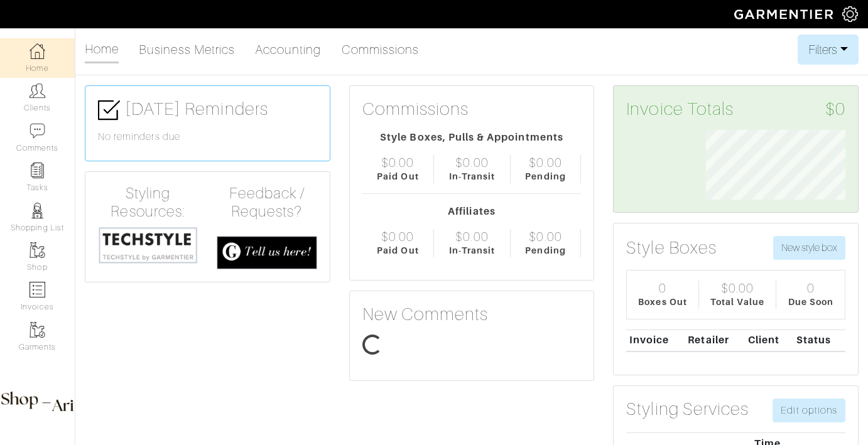  I want to click on div: Boxes Out, so click(662, 302).